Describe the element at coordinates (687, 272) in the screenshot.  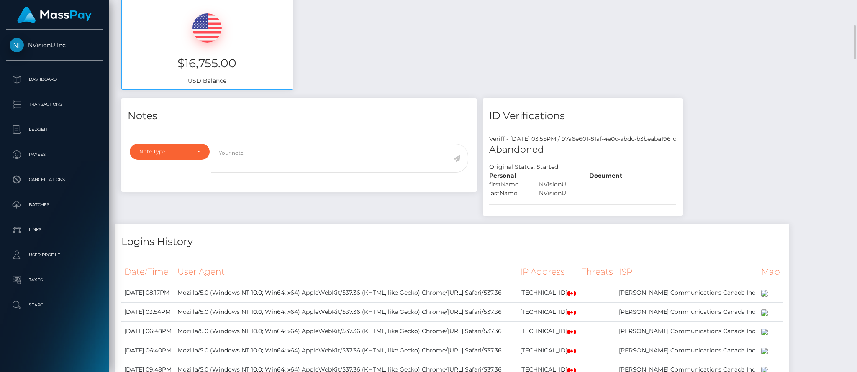
I see `th: ISP` at that location.